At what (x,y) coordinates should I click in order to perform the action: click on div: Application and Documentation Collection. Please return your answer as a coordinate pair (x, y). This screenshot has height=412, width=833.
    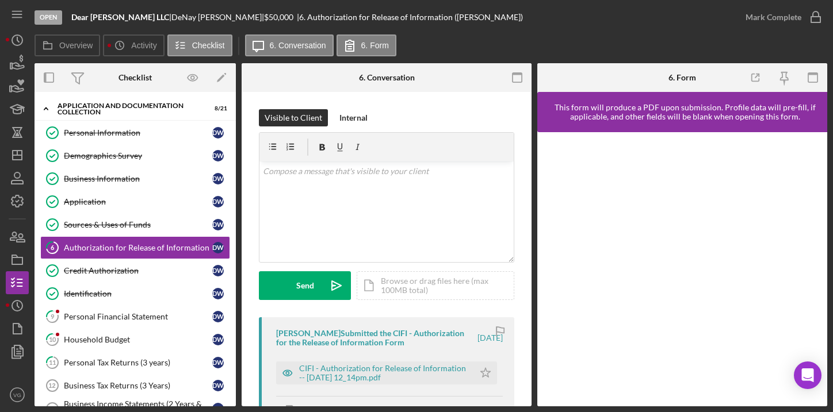
    Looking at the image, I should click on (128, 109).